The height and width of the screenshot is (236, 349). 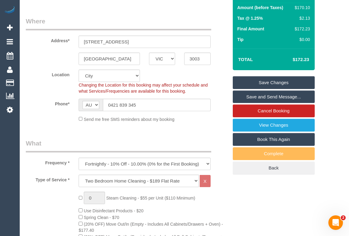 What do you see at coordinates (274, 168) in the screenshot?
I see `a: Back` at bounding box center [274, 168].